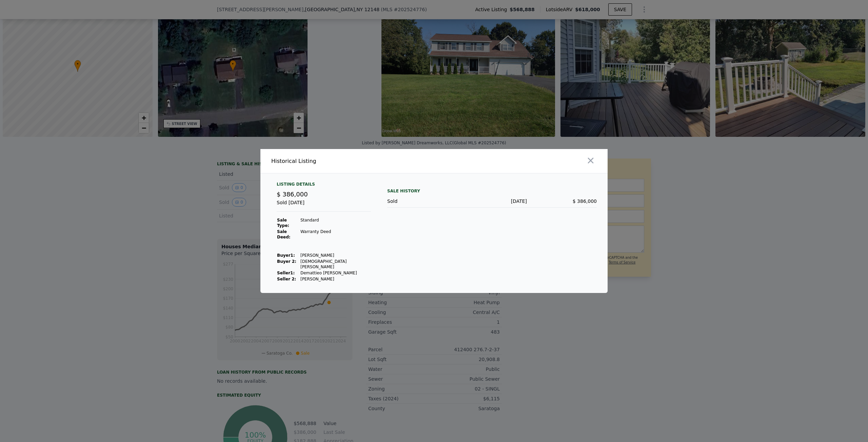 The width and height of the screenshot is (868, 442). What do you see at coordinates (287, 261) in the screenshot?
I see `strong: Buyer 2:` at bounding box center [287, 261].